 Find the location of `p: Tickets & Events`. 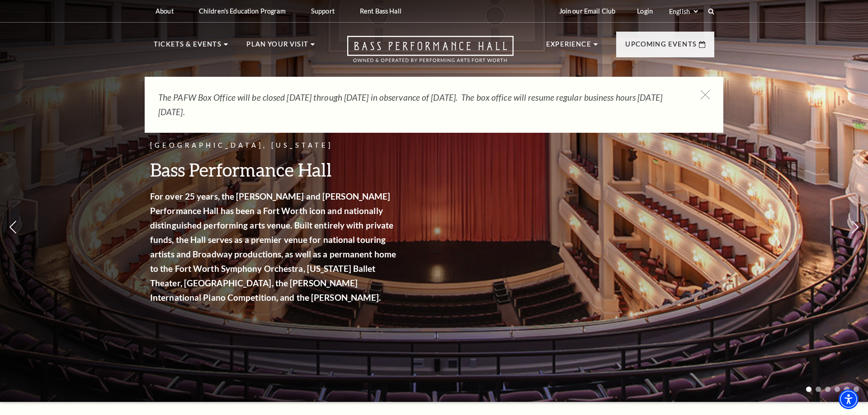

p: Tickets & Events is located at coordinates (188, 47).